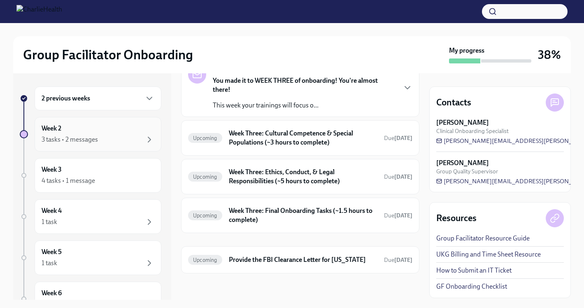 The width and height of the screenshot is (584, 308). What do you see at coordinates (91, 175) in the screenshot?
I see `a: Week 34 tasks • 1 message` at bounding box center [91, 175].